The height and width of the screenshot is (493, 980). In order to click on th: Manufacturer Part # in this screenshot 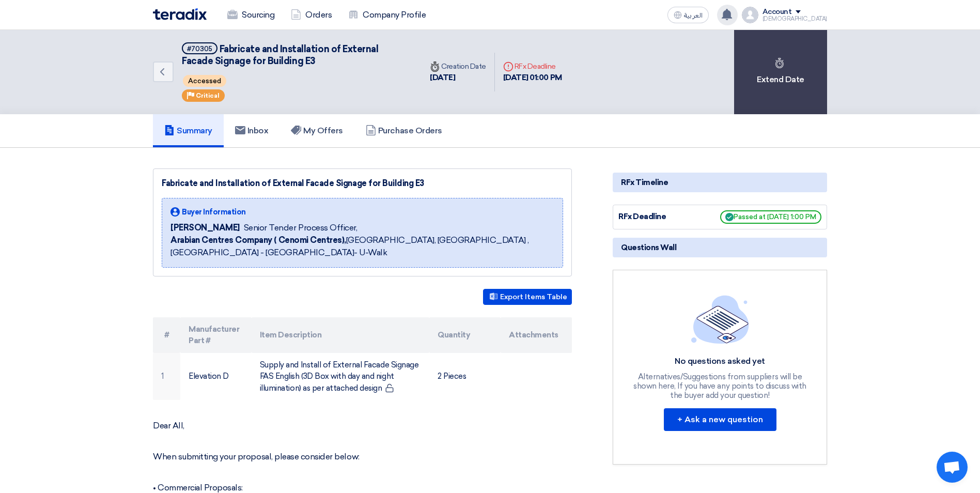, I will do `click(216, 334)`.